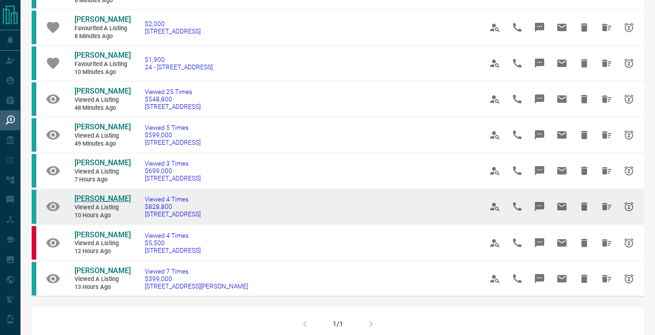 This screenshot has height=335, width=655. What do you see at coordinates (102, 36) in the screenshot?
I see `span: 8 minutes ago` at bounding box center [102, 36].